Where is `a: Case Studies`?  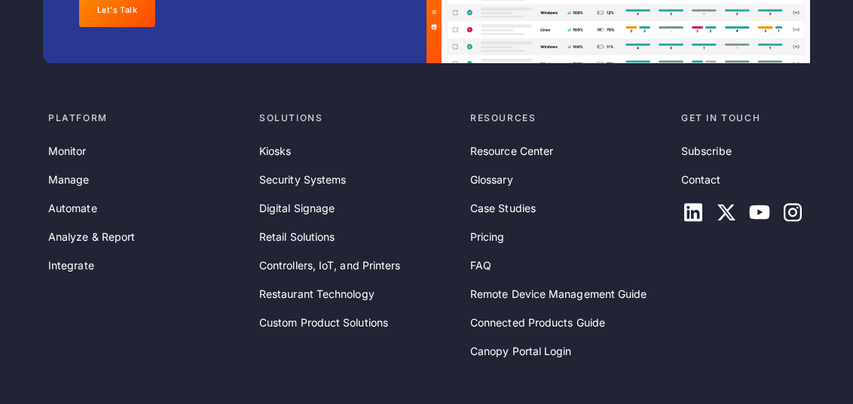 a: Case Studies is located at coordinates (502, 209).